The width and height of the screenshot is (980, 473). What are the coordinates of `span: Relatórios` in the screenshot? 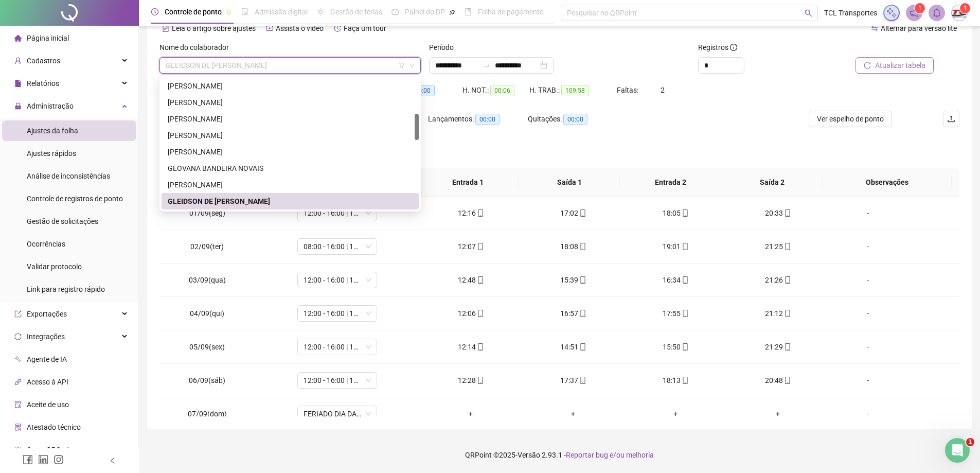 It's located at (43, 84).